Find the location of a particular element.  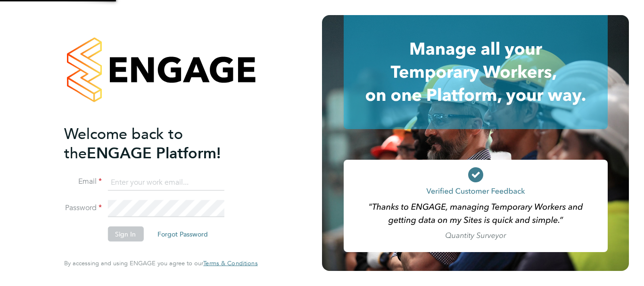

span: Terms & Conditions is located at coordinates (230, 263).